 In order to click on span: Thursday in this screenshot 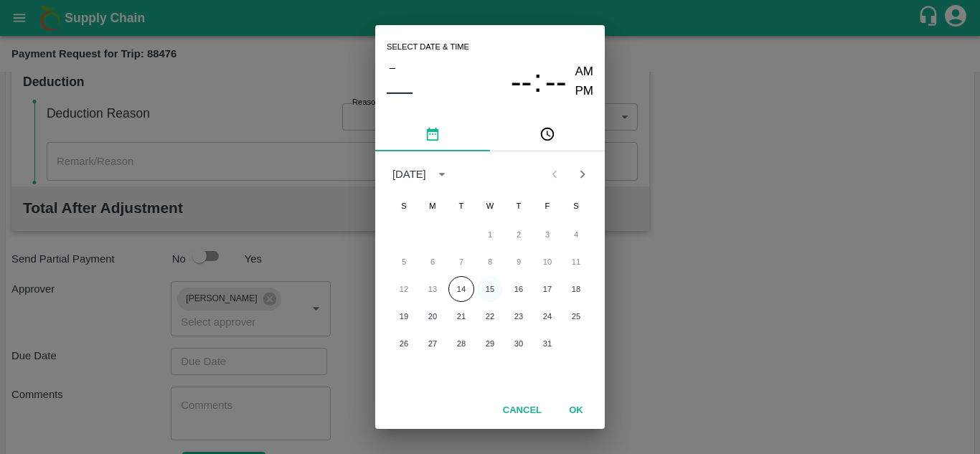, I will do `click(518, 206)`.